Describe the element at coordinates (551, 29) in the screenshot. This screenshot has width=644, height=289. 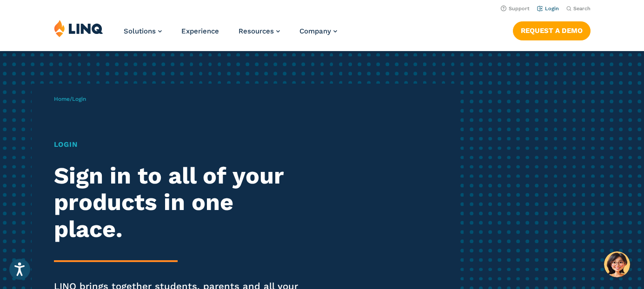
I see `nav: Button Navigation` at that location.